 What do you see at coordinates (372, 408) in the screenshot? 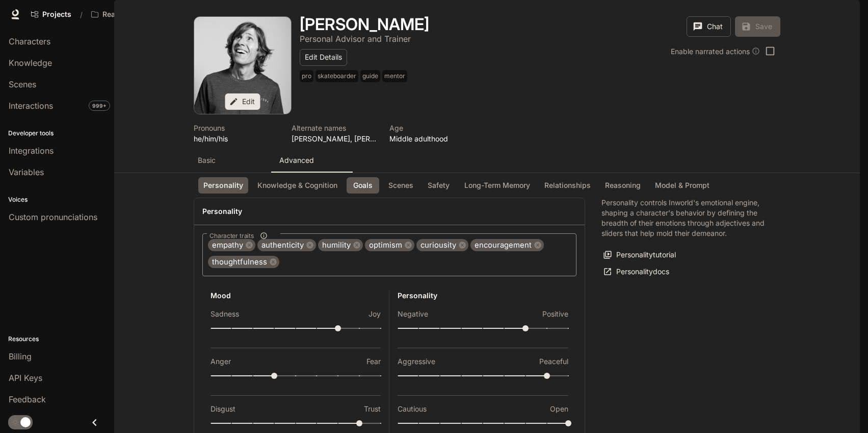
I see `p: Trust` at bounding box center [372, 408].